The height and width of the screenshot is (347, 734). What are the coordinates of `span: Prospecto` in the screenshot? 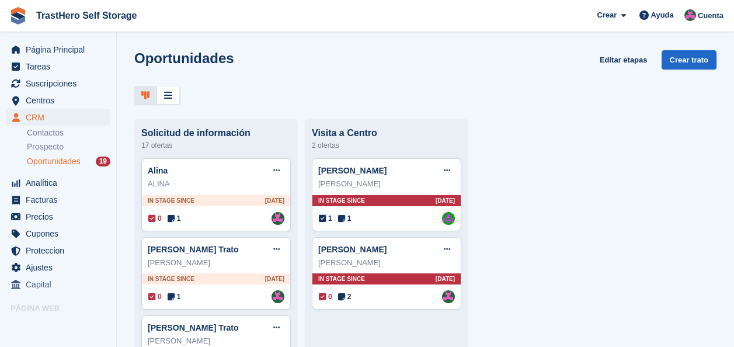 It's located at (45, 146).